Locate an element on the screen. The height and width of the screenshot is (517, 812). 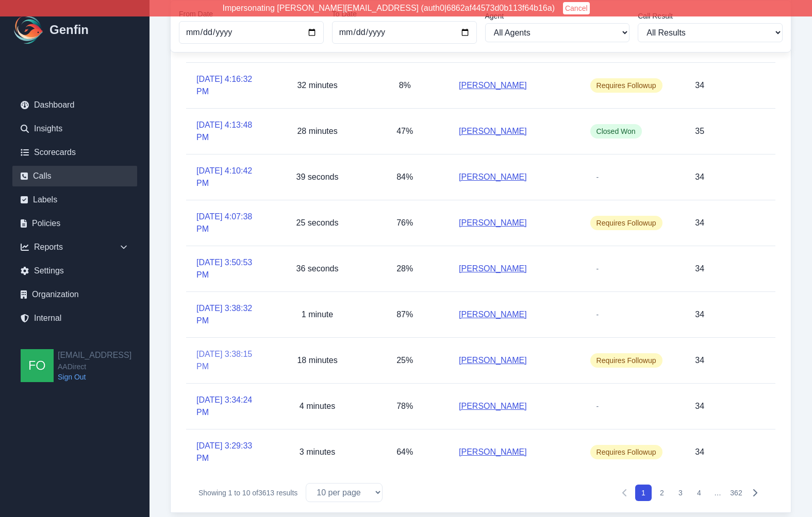
img: founders@genfin.ai is located at coordinates (37, 366).